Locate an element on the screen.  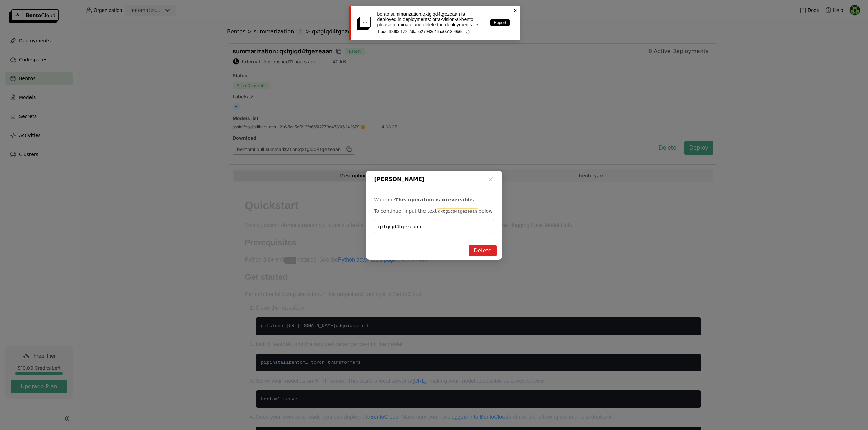
a: Report is located at coordinates (500, 22).